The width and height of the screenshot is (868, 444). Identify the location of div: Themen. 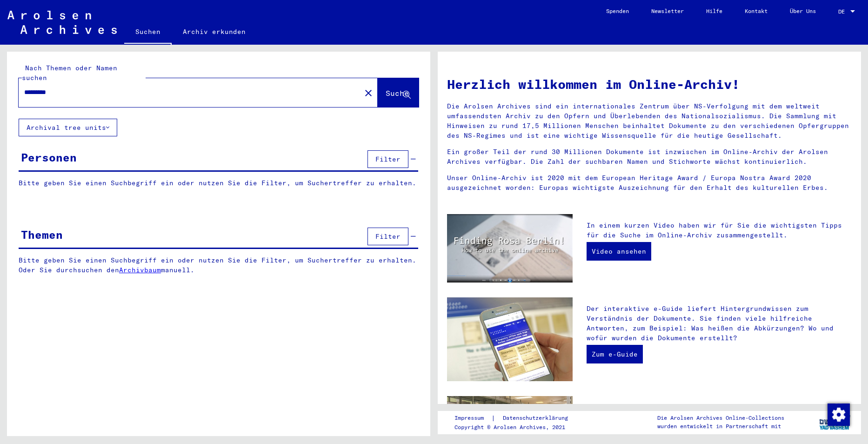
(42, 234).